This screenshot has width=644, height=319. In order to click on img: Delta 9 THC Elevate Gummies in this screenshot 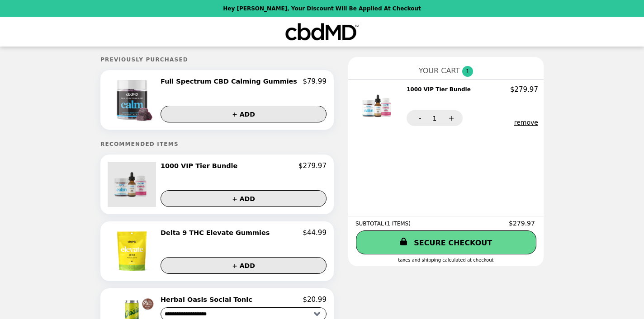, I will do `click(133, 251)`.